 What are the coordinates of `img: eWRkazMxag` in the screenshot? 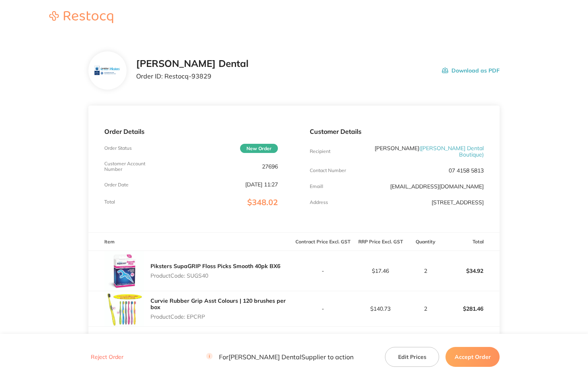 It's located at (124, 271).